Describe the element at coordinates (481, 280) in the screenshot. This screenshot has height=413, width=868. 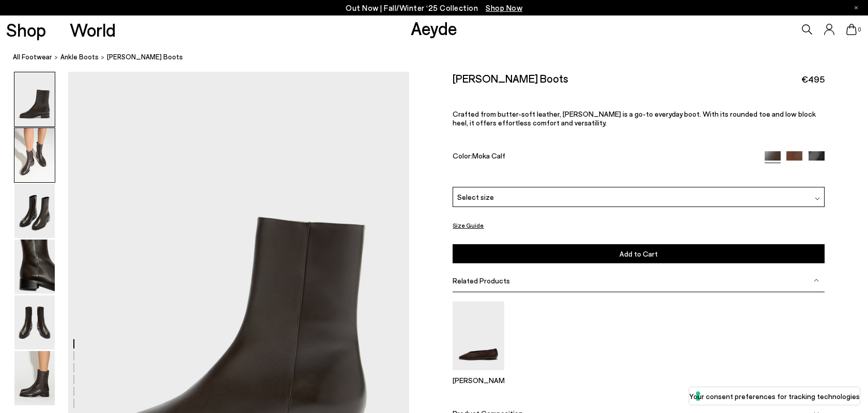
I see `span: Related Products` at that location.